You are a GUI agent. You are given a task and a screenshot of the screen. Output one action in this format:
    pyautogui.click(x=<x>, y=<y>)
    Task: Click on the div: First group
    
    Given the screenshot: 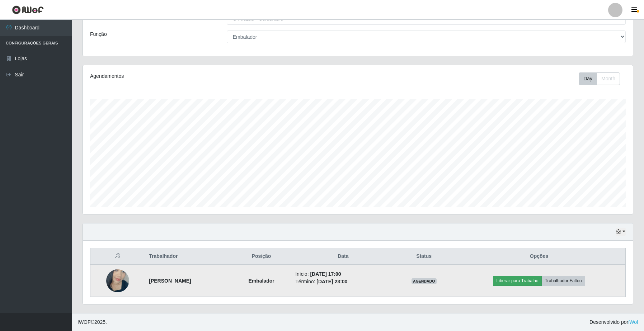 What is the action you would take?
    pyautogui.click(x=599, y=78)
    